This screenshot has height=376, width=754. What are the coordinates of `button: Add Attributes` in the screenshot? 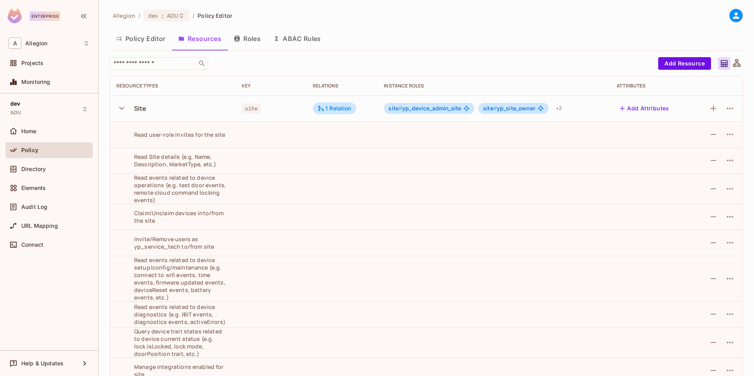 It's located at (645, 108).